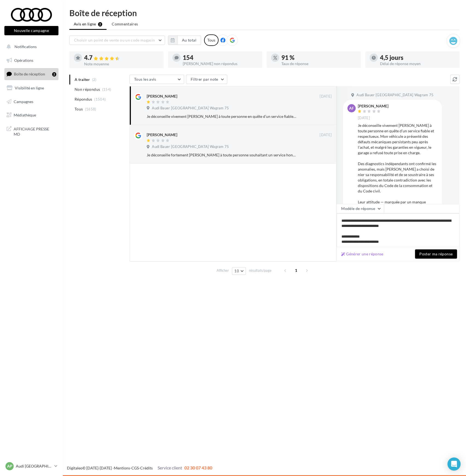 Image resolution: width=466 pixels, height=476 pixels. Describe the element at coordinates (296, 270) in the screenshot. I see `span: 1` at that location.